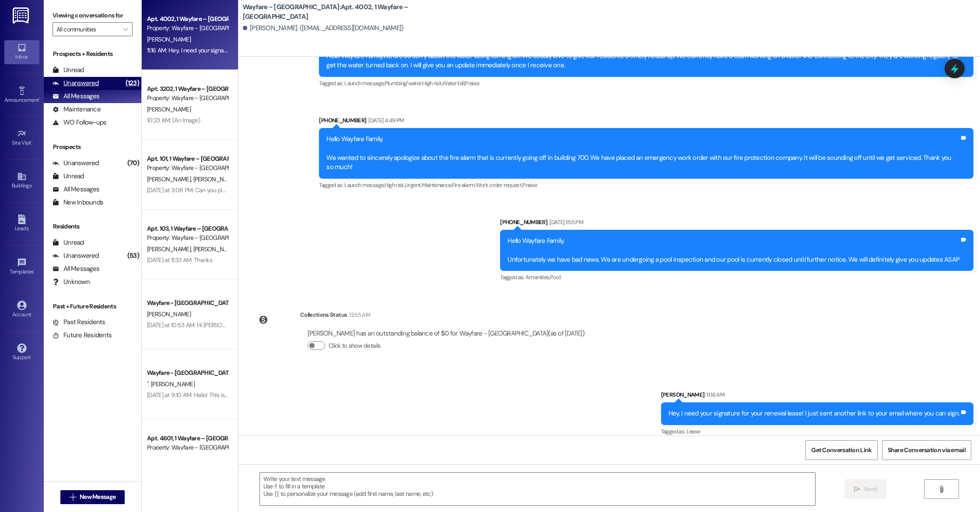  What do you see at coordinates (79, 322) in the screenshot?
I see `div: Past Residents` at bounding box center [79, 322].